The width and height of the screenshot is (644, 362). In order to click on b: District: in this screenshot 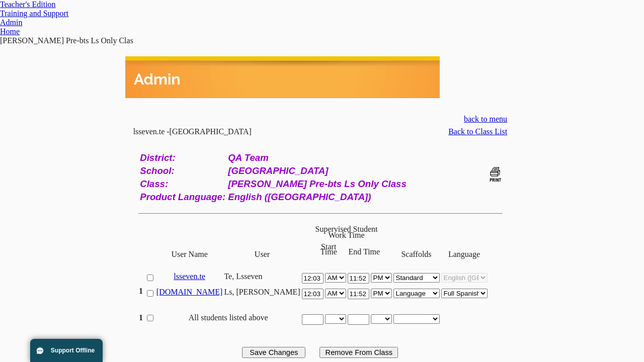, I will do `click(157, 157)`.